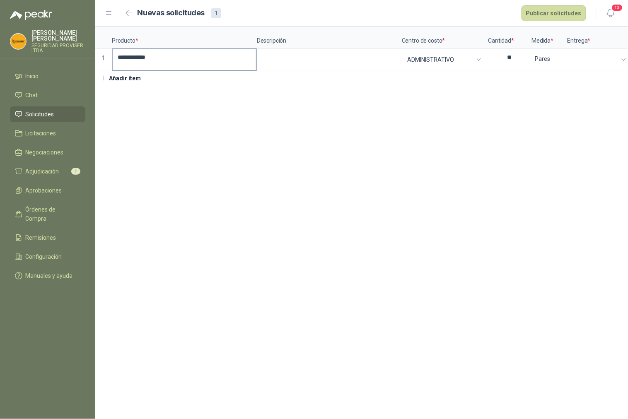  I want to click on div: Pares, so click(542, 59).